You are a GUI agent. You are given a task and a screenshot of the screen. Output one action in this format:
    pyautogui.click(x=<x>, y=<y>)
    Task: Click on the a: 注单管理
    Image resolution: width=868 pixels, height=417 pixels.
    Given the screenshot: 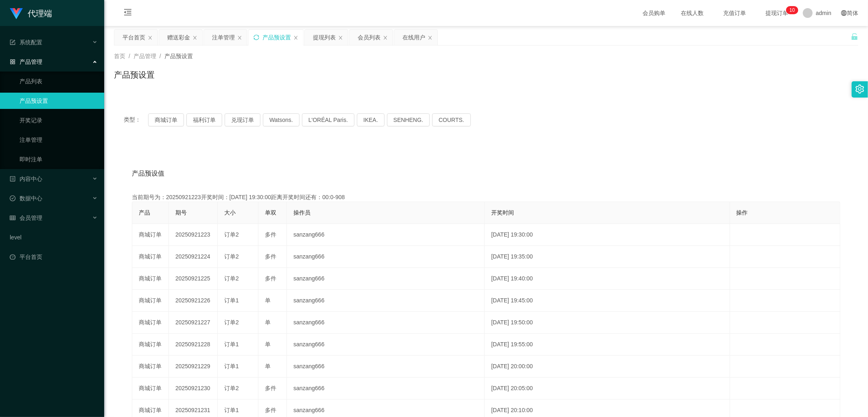 What is the action you would take?
    pyautogui.click(x=58, y=140)
    